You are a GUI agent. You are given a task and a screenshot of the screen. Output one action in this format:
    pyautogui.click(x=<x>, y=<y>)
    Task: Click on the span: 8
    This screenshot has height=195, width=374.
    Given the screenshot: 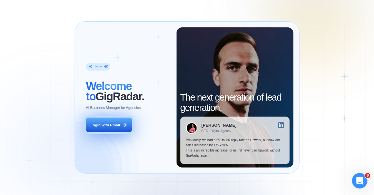 What is the action you would take?
    pyautogui.click(x=368, y=175)
    